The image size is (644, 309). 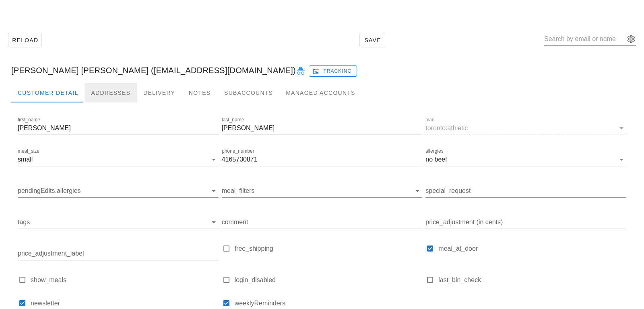 I want to click on label: last_bin_check, so click(x=532, y=280).